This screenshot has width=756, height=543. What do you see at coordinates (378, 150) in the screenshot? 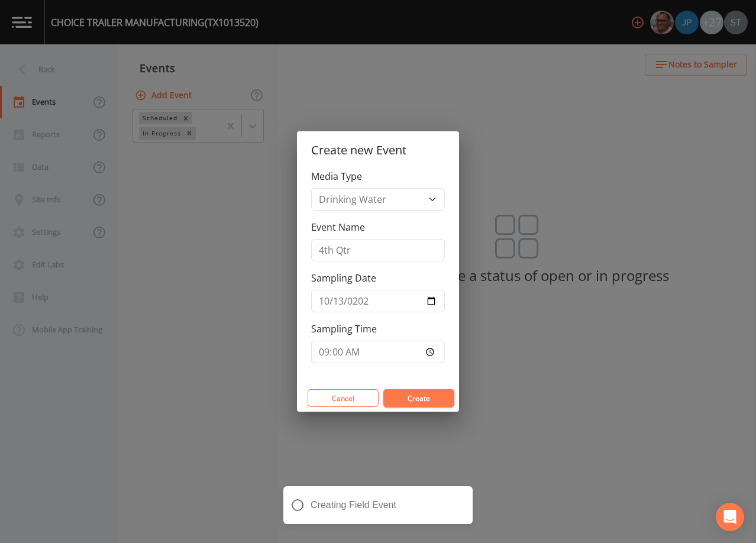
I see `h2: Create new Event` at bounding box center [378, 150].